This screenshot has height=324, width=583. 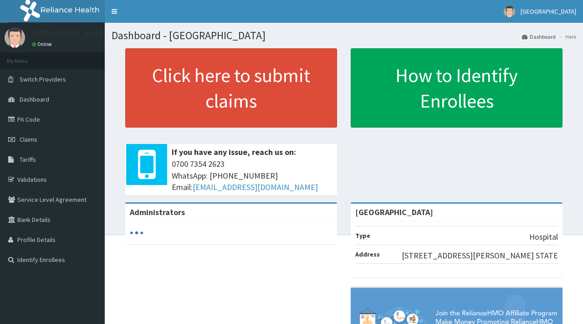 What do you see at coordinates (231, 88) in the screenshot?
I see `a: Click here to submit claims` at bounding box center [231, 88].